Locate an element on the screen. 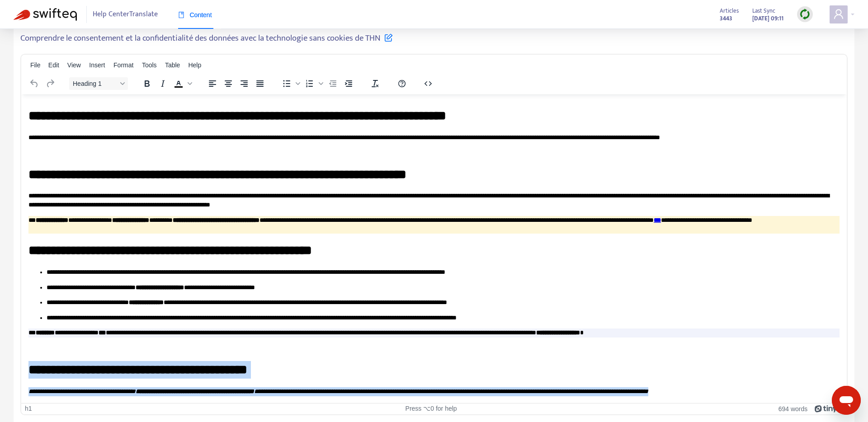 Image resolution: width=868 pixels, height=422 pixels. button: Justify is located at coordinates (260, 84).